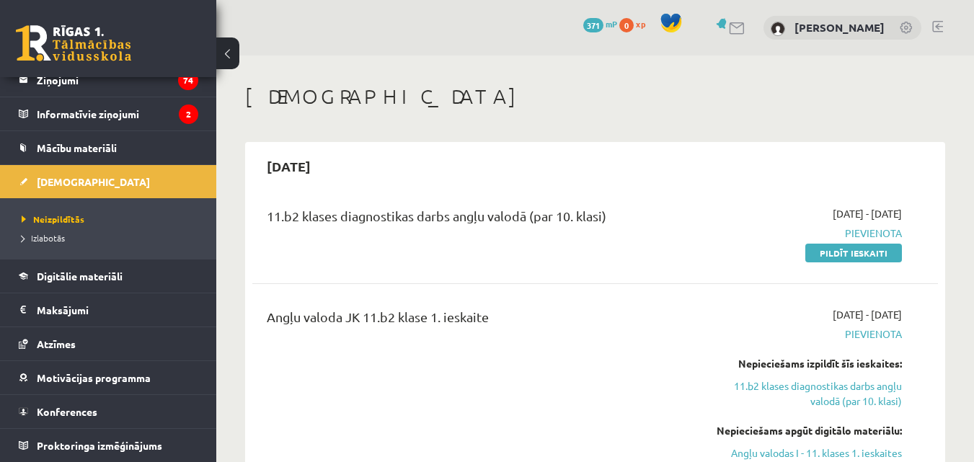 This screenshot has width=974, height=462. I want to click on span: Atzīmes, so click(56, 344).